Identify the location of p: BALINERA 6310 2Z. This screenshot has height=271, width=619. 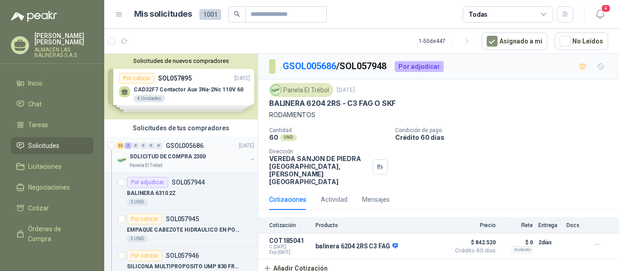
(151, 193).